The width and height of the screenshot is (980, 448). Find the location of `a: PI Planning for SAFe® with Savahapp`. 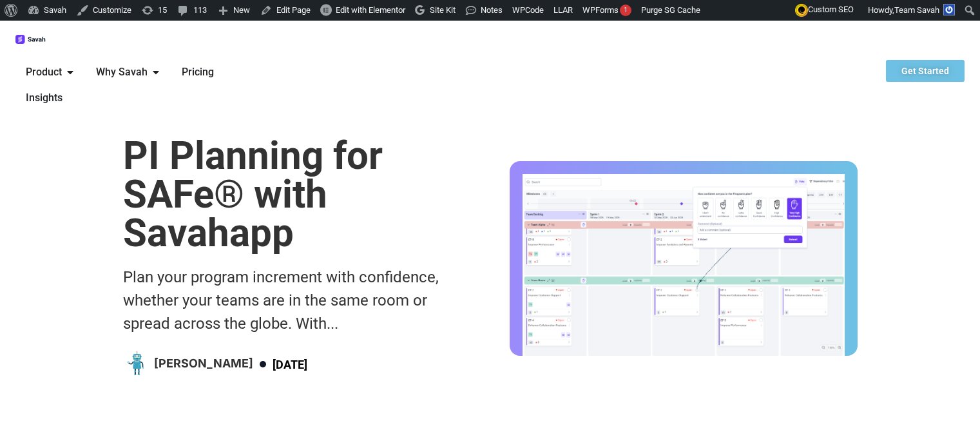

a: PI Planning for SAFe® with Savahapp is located at coordinates (253, 194).